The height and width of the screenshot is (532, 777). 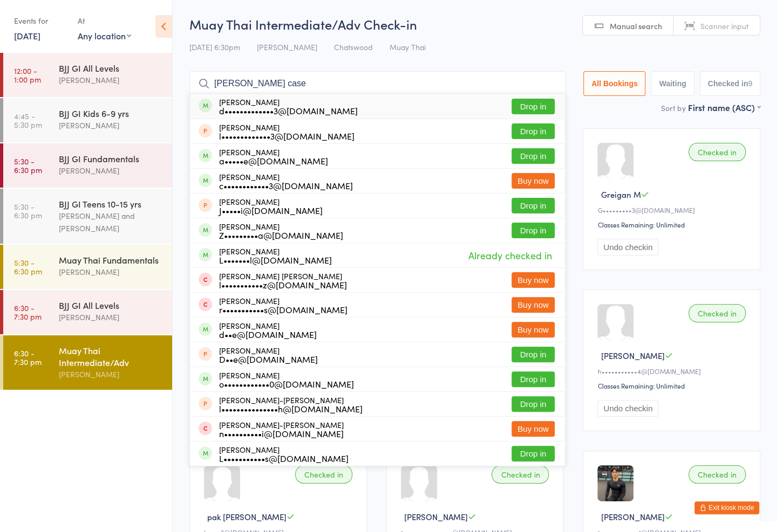 What do you see at coordinates (28, 312) in the screenshot?
I see `time: 6:30 - 7:30 pm` at bounding box center [28, 312].